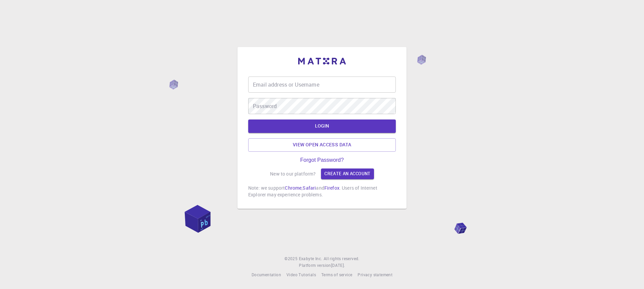 This screenshot has width=644, height=289. Describe the element at coordinates (266, 274) in the screenshot. I see `span: Documentation` at that location.